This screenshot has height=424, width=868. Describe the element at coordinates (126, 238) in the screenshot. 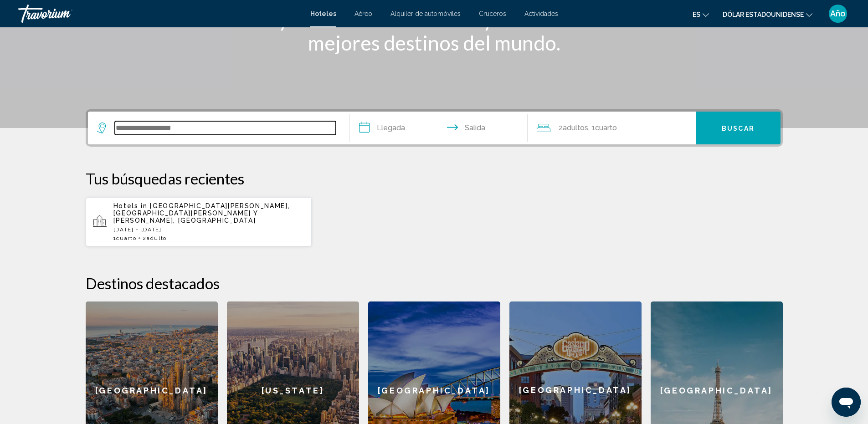

I see `span: Cuarto` at that location.